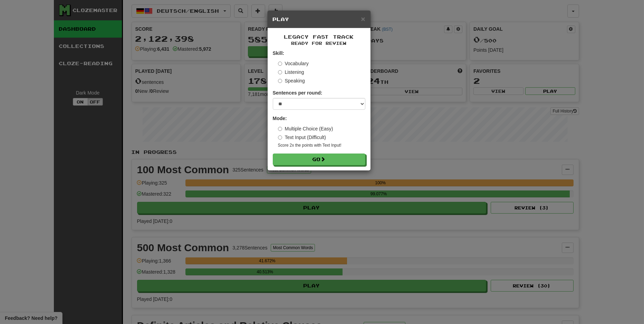 The height and width of the screenshot is (324, 644). What do you see at coordinates (280, 129) in the screenshot?
I see `input: Multiple Choice (Easy)` at bounding box center [280, 129].